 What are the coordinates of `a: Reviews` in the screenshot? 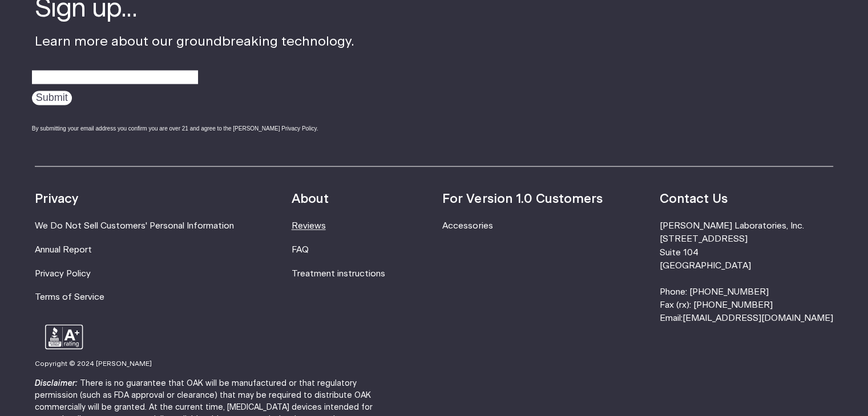 It's located at (309, 225).